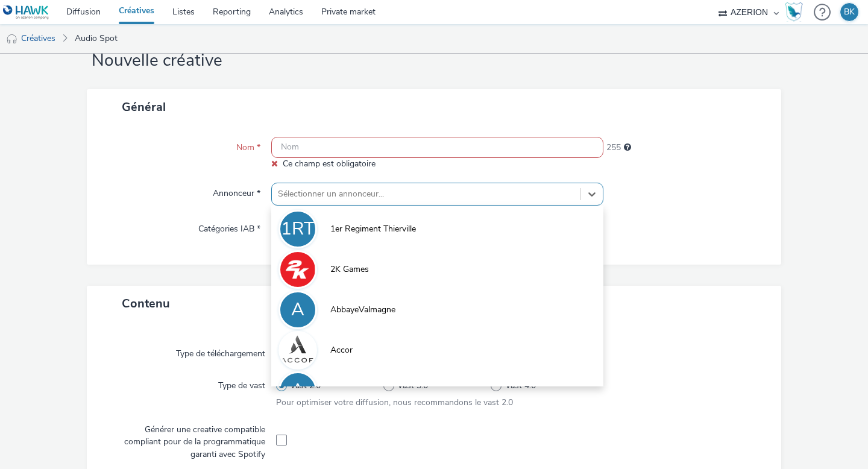  What do you see at coordinates (394, 402) in the screenshot?
I see `span: Pour optimiser votre diffusion, nous recommandons le vast 2.0` at bounding box center [394, 402].